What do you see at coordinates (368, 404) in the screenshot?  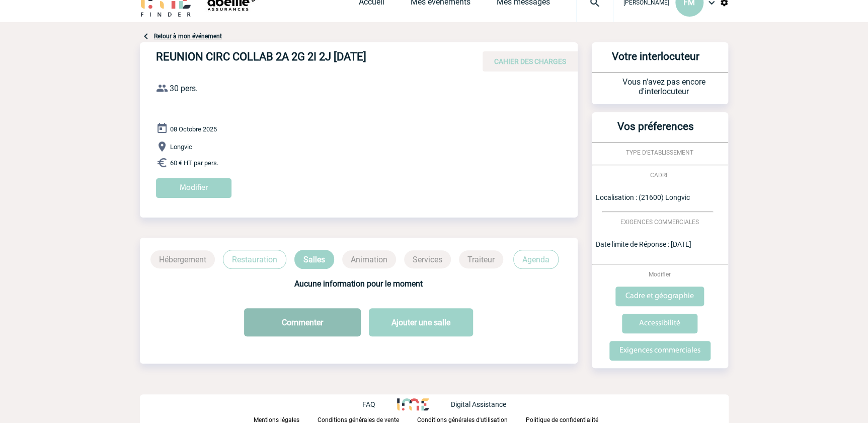 I see `p: FAQ` at bounding box center [368, 404].